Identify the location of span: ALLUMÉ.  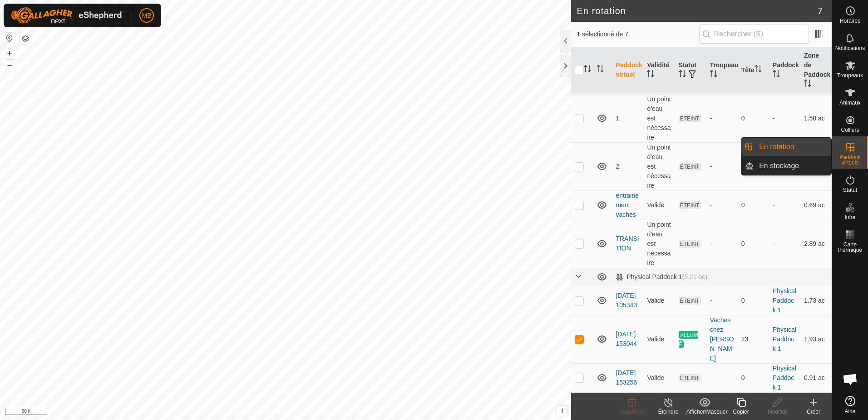
(689, 339).